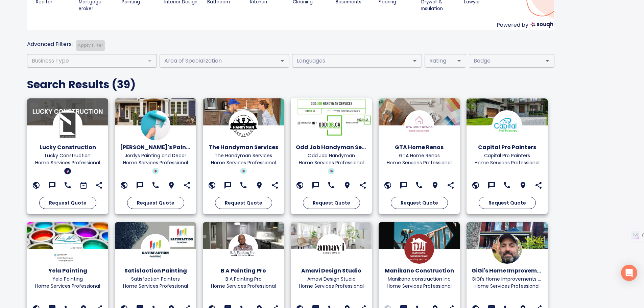 This screenshot has height=308, width=644. I want to click on p: Satisfaction Painters, so click(155, 279).